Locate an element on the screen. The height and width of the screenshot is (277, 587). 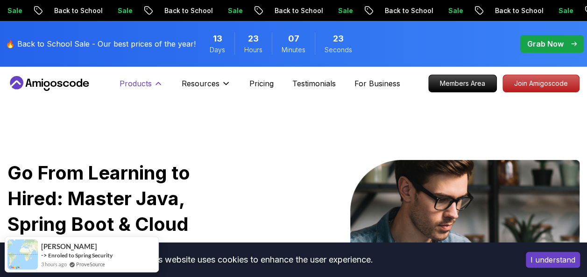
span: Minutes is located at coordinates (293, 50).